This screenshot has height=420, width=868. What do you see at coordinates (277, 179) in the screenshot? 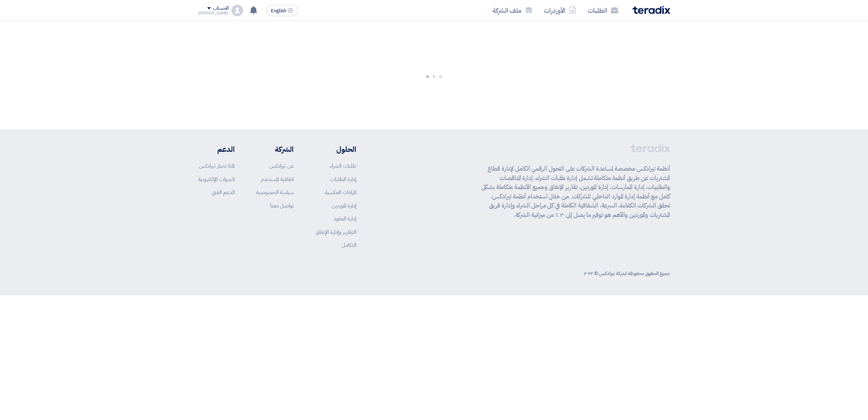
I see `a: اتفاقية المستخدم` at bounding box center [277, 179].